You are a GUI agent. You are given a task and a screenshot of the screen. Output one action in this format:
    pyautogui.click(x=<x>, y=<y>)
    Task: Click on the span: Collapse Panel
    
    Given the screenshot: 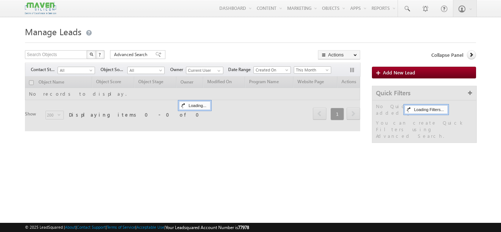 What is the action you would take?
    pyautogui.click(x=447, y=55)
    